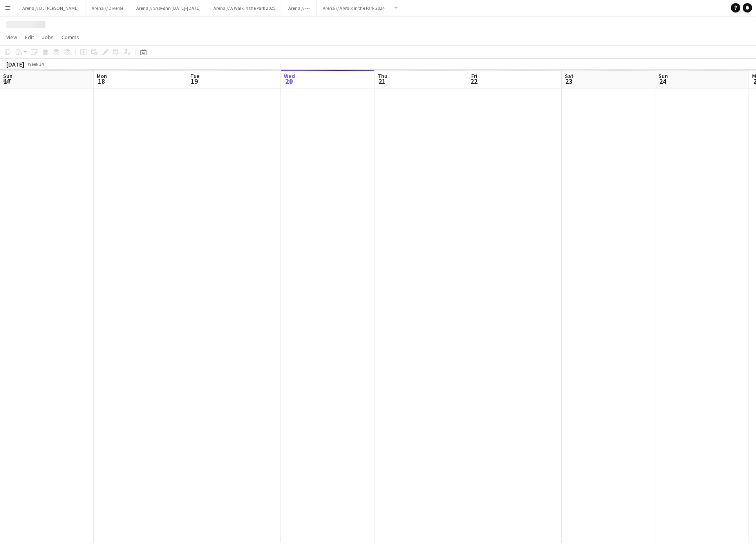  Describe the element at coordinates (29, 37) in the screenshot. I see `span: Edit` at that location.